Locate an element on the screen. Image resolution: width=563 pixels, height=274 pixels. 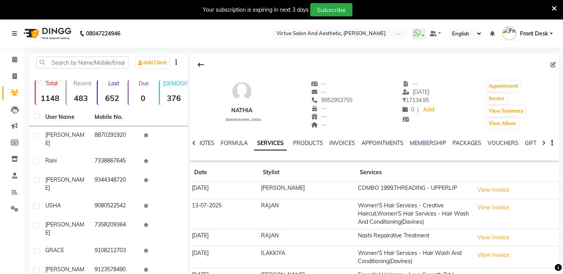
span: 9952953755 is located at coordinates (331, 100).